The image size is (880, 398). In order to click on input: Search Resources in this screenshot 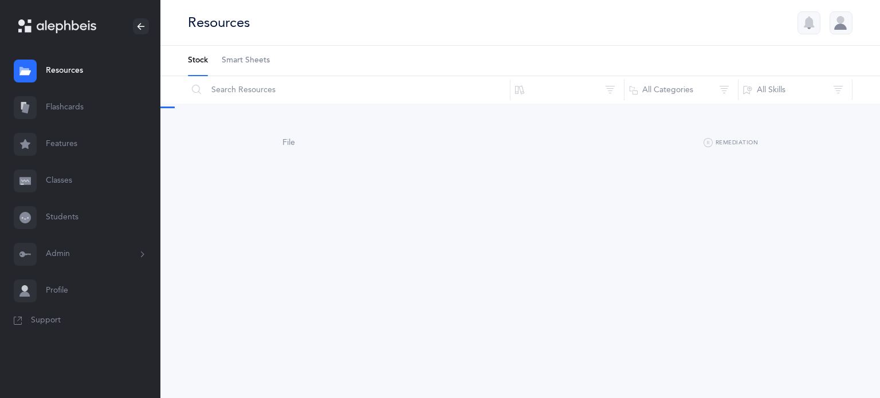, I will do `click(349, 90)`.